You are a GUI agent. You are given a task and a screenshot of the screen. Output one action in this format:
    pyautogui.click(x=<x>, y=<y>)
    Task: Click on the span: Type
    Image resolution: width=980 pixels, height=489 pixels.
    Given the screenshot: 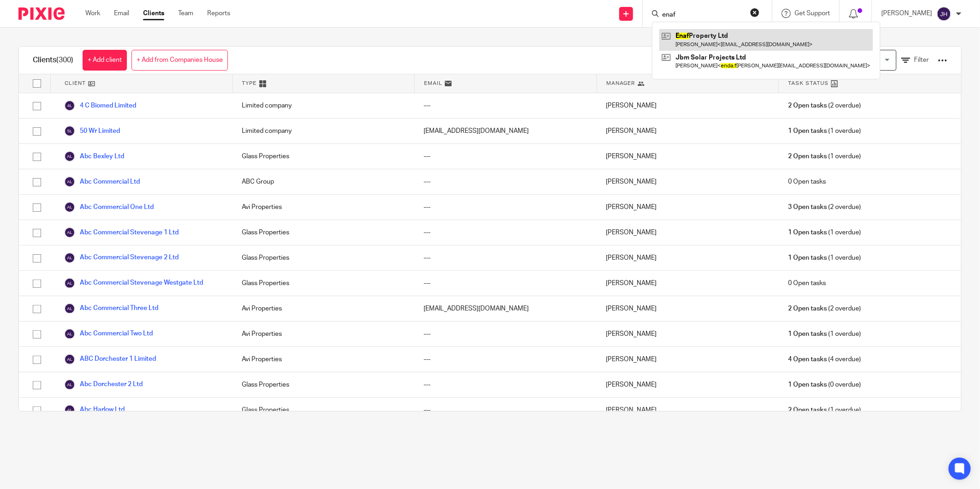 What is the action you would take?
    pyautogui.click(x=249, y=83)
    